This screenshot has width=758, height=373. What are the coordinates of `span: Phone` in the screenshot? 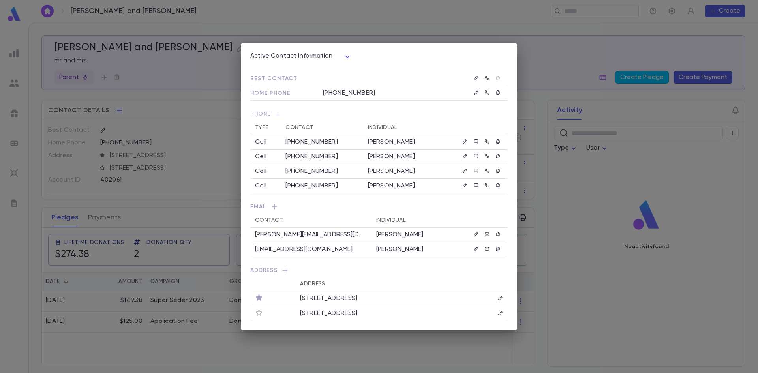 It's located at (379, 115).